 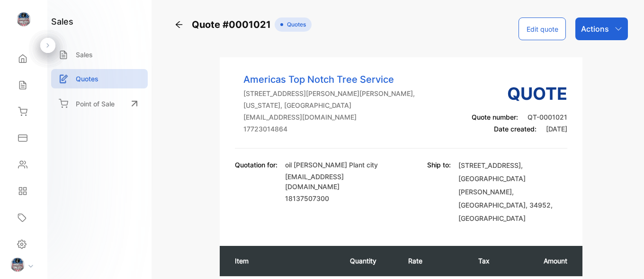 What do you see at coordinates (95, 104) in the screenshot?
I see `p: Point of Sale` at bounding box center [95, 104].